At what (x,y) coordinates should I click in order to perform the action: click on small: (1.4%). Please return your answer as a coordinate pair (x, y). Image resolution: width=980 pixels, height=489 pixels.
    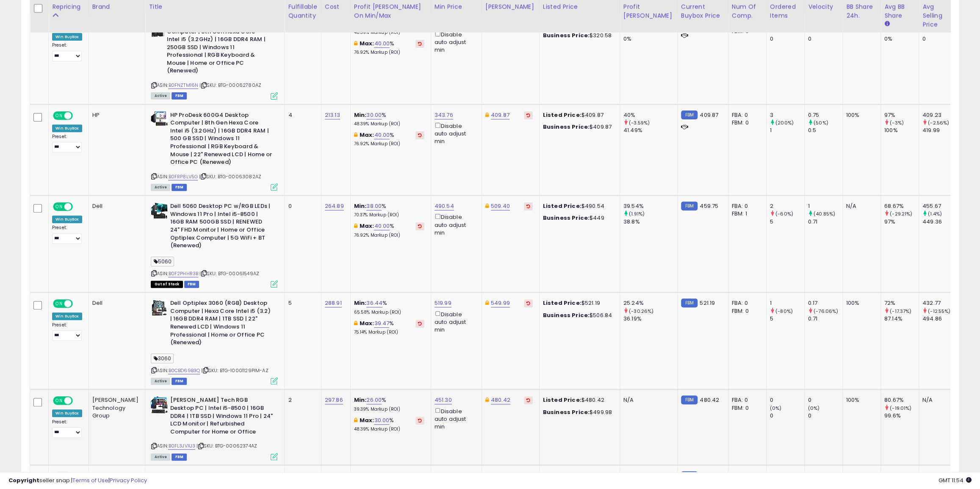
    Looking at the image, I should click on (935, 214).